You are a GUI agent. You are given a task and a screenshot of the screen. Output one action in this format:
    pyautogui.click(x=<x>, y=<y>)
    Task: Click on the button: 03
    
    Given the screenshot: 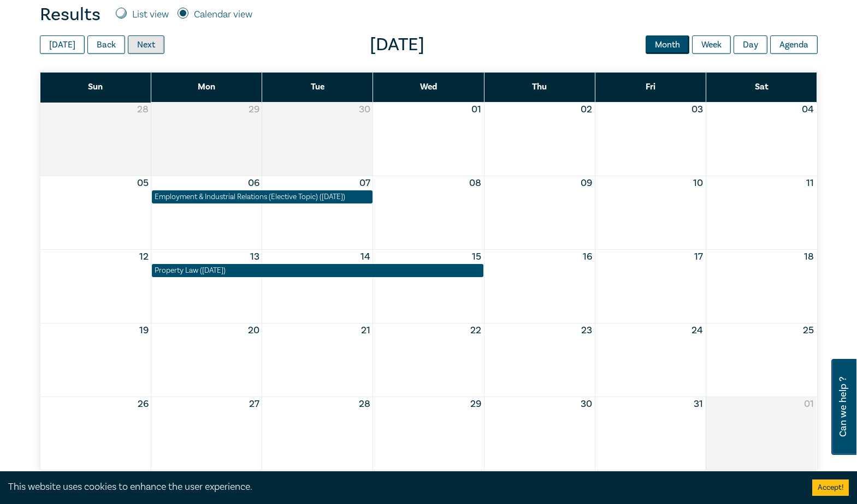 What is the action you would take?
    pyautogui.click(x=697, y=110)
    